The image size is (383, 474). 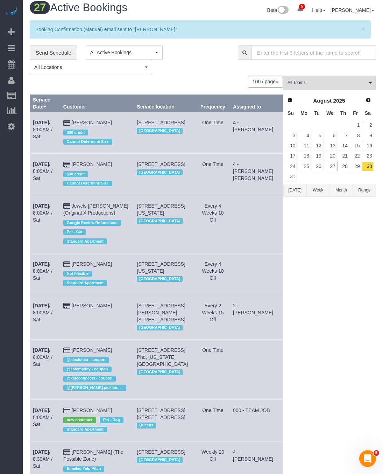 What do you see at coordinates (290, 100) in the screenshot?
I see `a: Prev` at bounding box center [290, 100].